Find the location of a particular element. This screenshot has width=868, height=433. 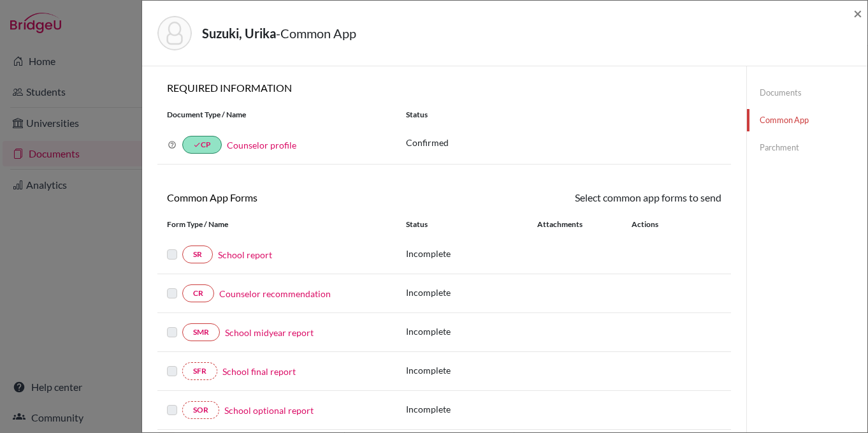

strong: Suzuki, Urika is located at coordinates (239, 33).